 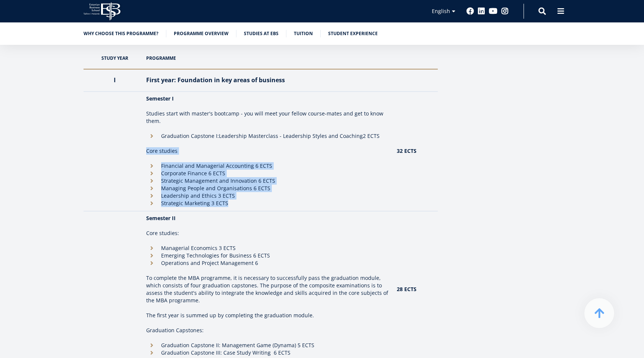 What do you see at coordinates (24, 116) in the screenshot?
I see `span: Two-year MBA` at bounding box center [24, 116].